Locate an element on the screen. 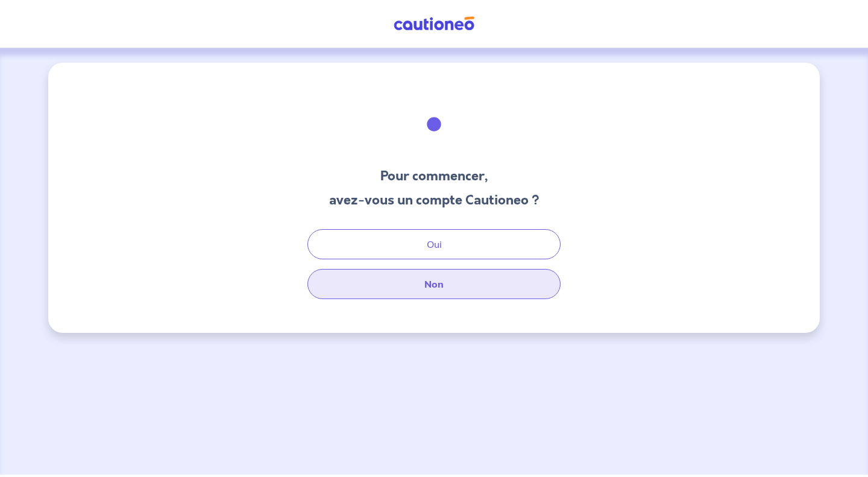 The height and width of the screenshot is (477, 868). img: illu_welcome.svg is located at coordinates (434, 124).